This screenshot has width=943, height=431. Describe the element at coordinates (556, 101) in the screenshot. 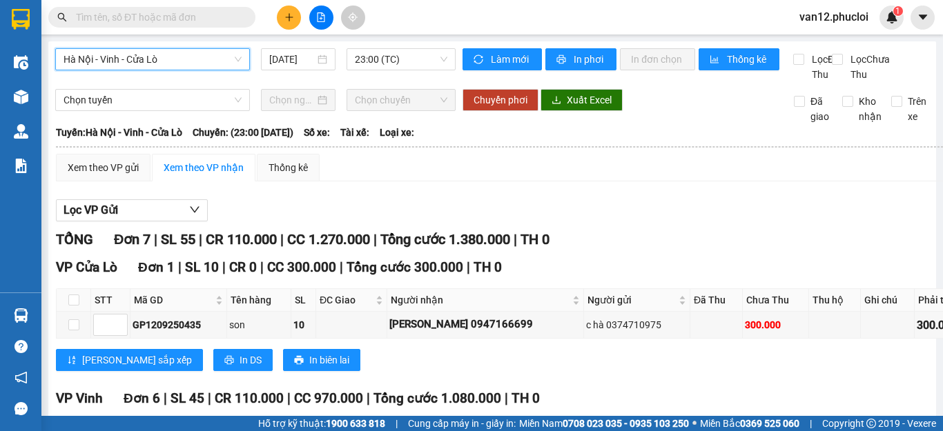

I see `span: download` at that location.